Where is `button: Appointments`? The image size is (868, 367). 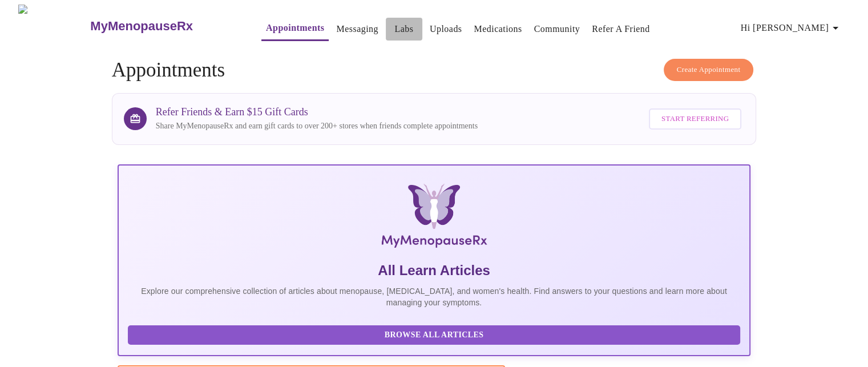
button: Appointments is located at coordinates (295, 29).